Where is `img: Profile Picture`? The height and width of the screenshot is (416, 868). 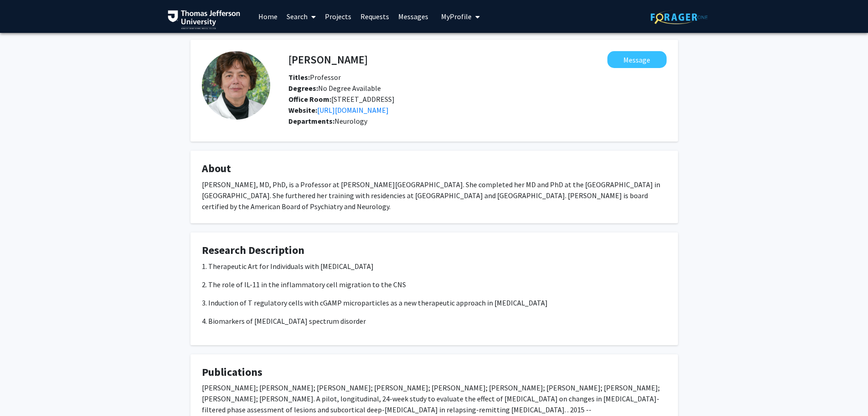 img: Profile Picture is located at coordinates (236, 86).